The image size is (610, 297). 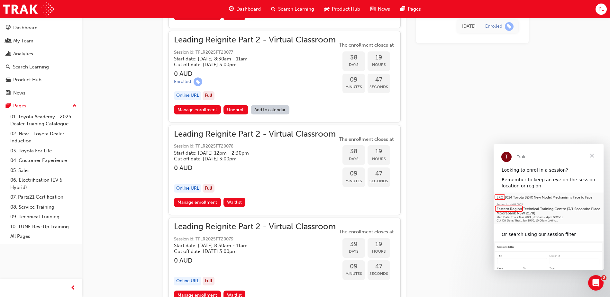 What do you see at coordinates (23, 41) in the screenshot?
I see `div: My Team` at bounding box center [23, 41].